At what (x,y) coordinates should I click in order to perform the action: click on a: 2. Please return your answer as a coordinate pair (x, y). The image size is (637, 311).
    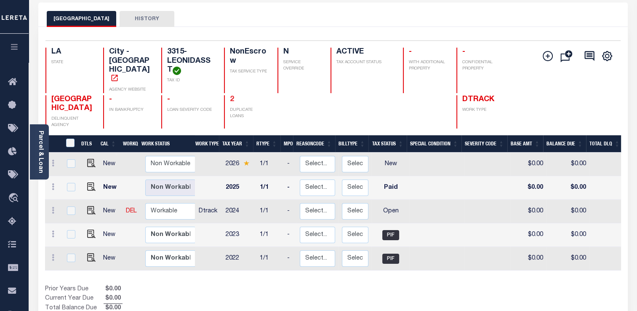
    Looking at the image, I should click on (232, 99).